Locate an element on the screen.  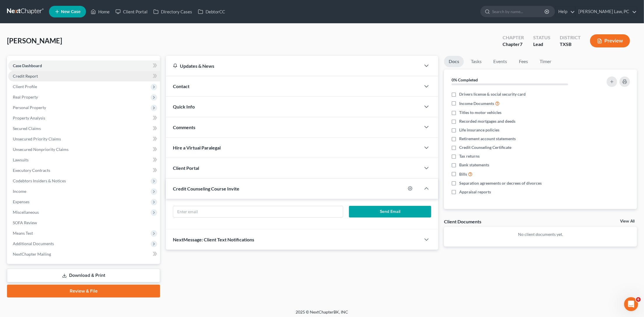
a: SOFA Review is located at coordinates (84, 223).